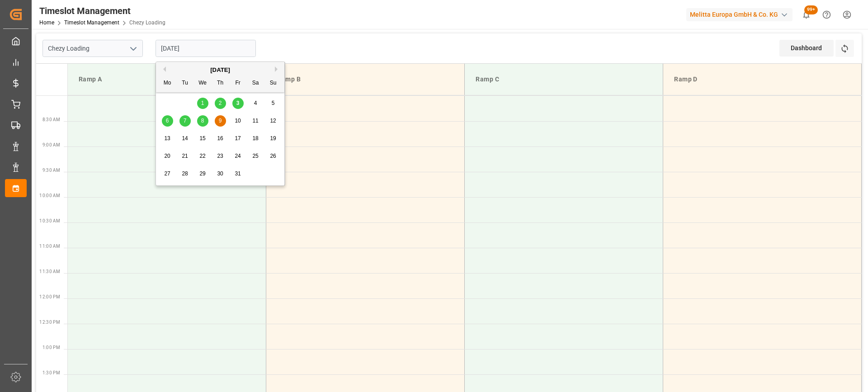 Image resolution: width=868 pixels, height=392 pixels. I want to click on a: Timeslot Management, so click(92, 22).